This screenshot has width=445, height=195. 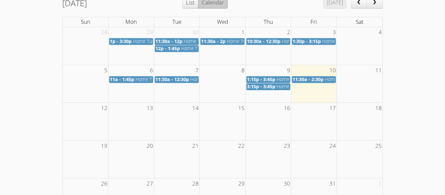 I want to click on span: 3:15p - 3:45p, so click(x=261, y=86).